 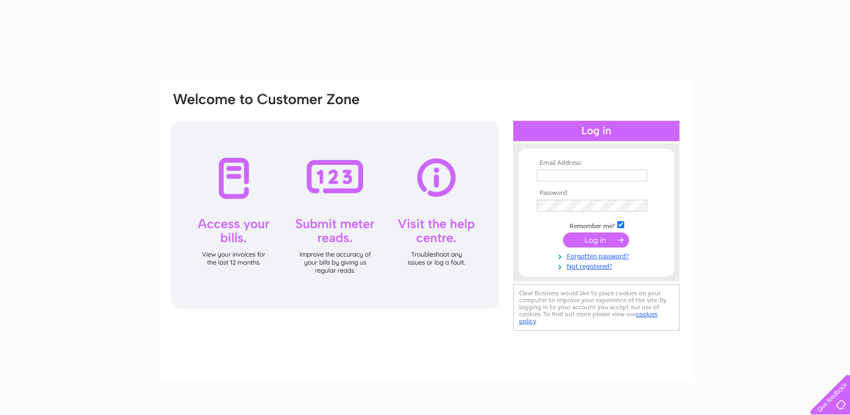 What do you see at coordinates (597, 307) in the screenshot?
I see `div: Clear Business would like to place cookies on your computer to improve your experience of the sit...` at bounding box center [597, 307].